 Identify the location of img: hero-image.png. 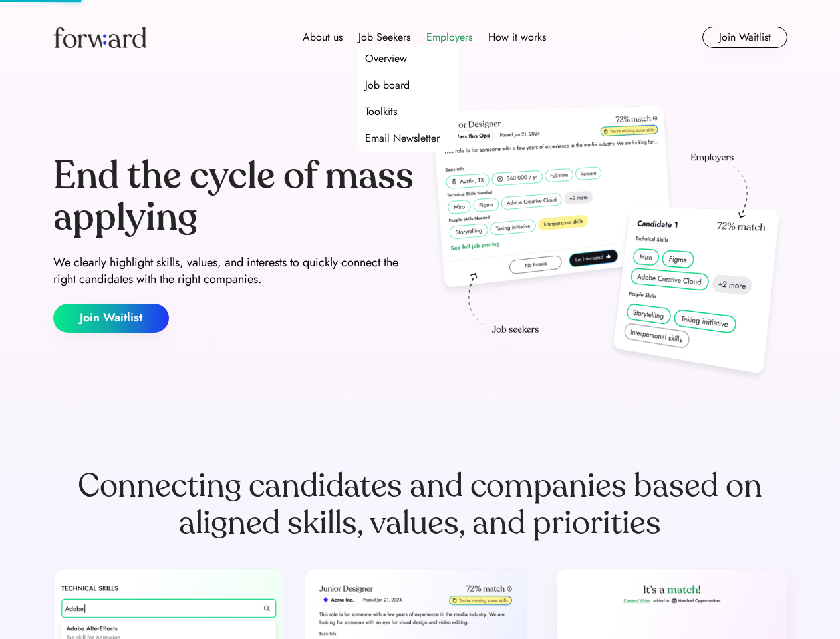
(607, 245).